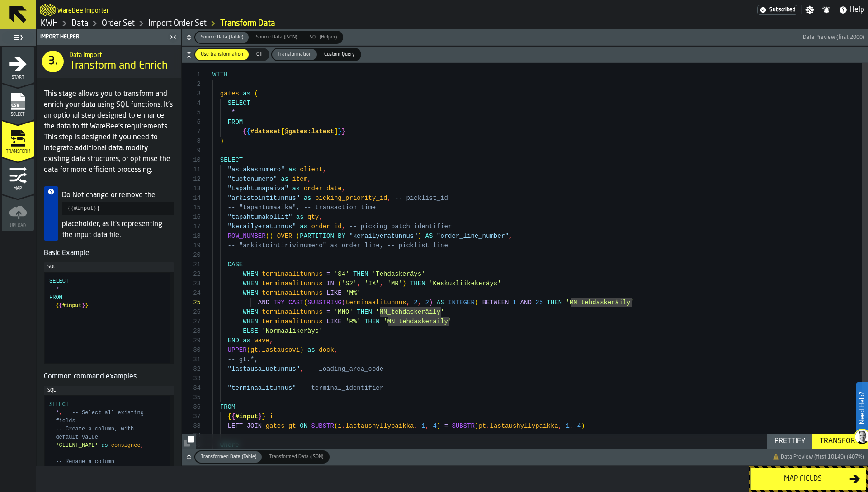 This screenshot has height=492, width=868. What do you see at coordinates (109, 132) in the screenshot?
I see `p: This stage allows you to transform and enrich your data using SQL functions. It's an optional ste...` at bounding box center [109, 132].